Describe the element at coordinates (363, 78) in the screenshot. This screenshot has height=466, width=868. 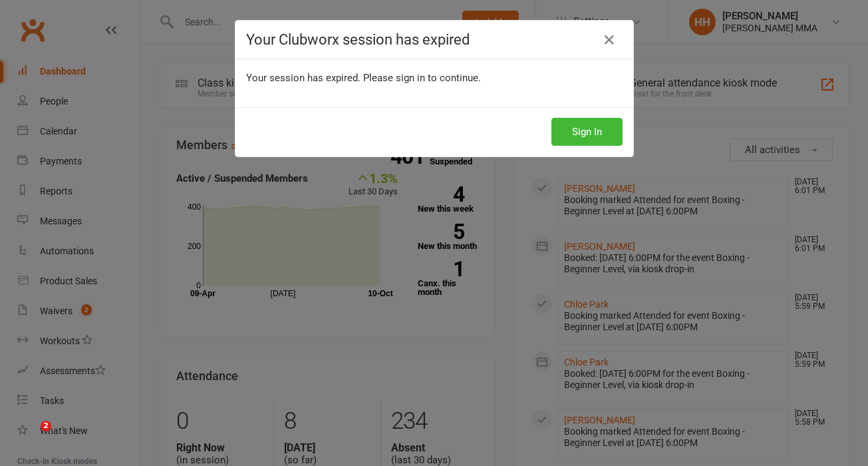
I see `span: Your session has expired. Please sign in to continue.` at that location.